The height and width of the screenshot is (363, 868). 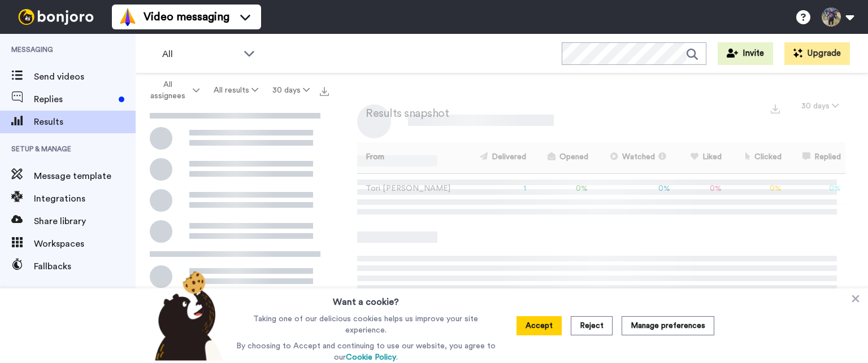 I want to click on span: Workspaces, so click(x=85, y=244).